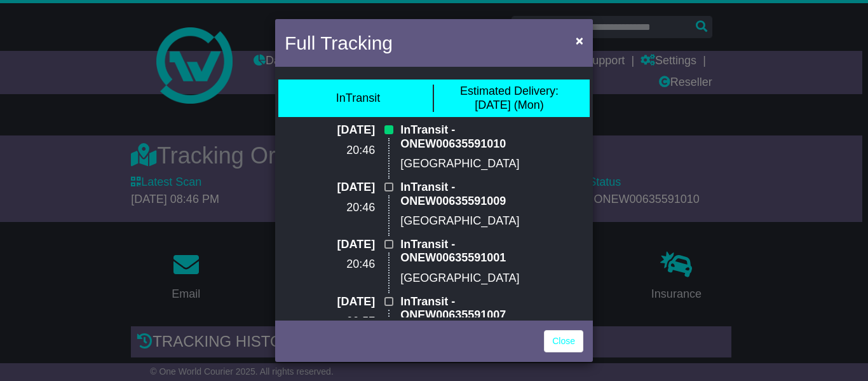  I want to click on p: InTransit - ONEW00635591009, so click(473, 194).